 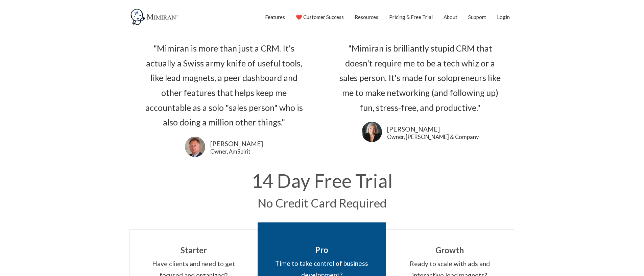 I want to click on div: "Mimiran is brilliantly stupid CRM that doesn't require me to be a tech whiz or a sales person. I..., so click(x=420, y=78).